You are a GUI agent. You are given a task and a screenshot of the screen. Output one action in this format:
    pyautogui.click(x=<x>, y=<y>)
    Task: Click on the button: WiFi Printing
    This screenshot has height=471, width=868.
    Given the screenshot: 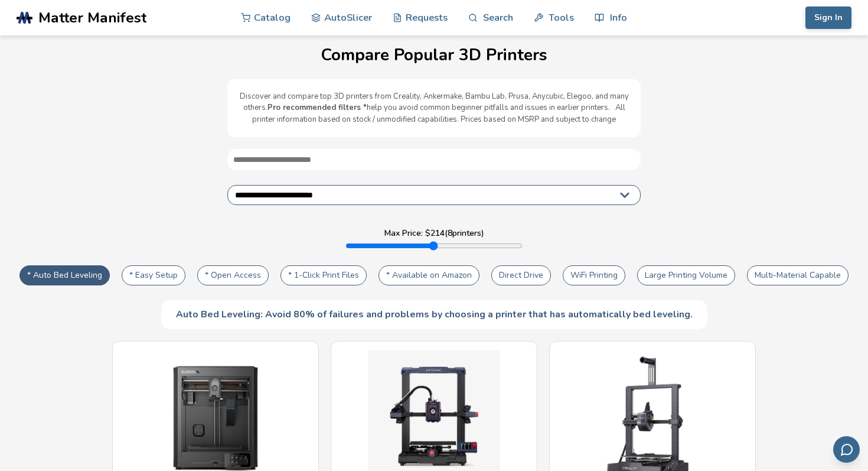 What is the action you would take?
    pyautogui.click(x=594, y=275)
    